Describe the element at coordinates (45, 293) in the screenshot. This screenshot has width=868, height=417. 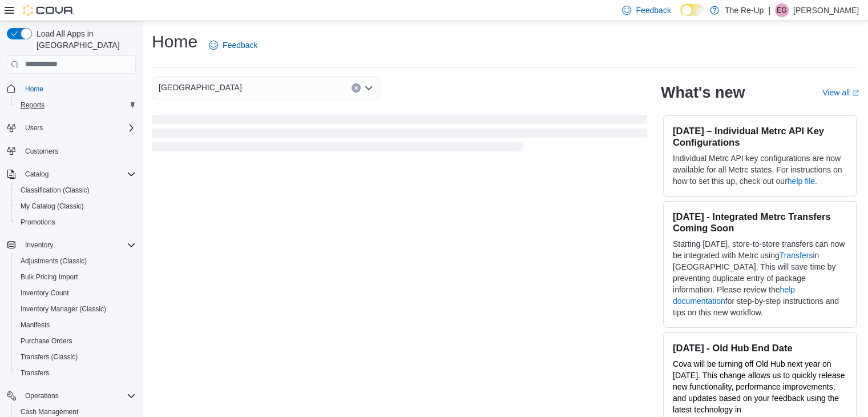
I see `a: Inventory Count` at that location.